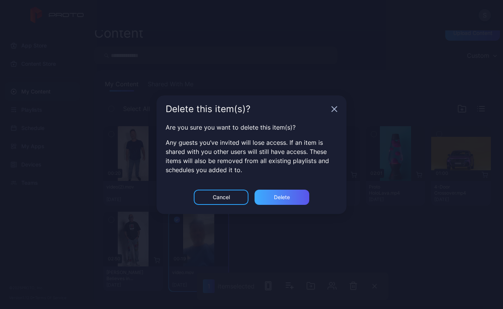 The height and width of the screenshot is (309, 503). I want to click on p: Any guests you’ve invited will lose access. If an item is shared with you other users will still ..., so click(251, 156).